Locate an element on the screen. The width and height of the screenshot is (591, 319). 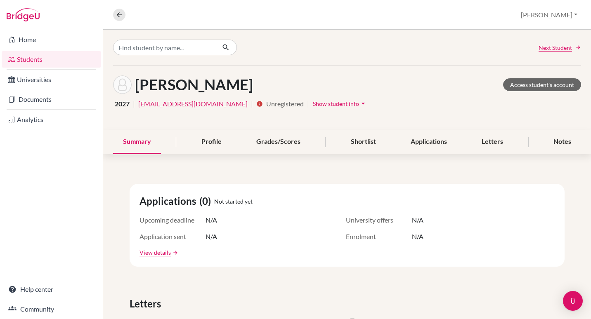
a: Home is located at coordinates (51, 40).